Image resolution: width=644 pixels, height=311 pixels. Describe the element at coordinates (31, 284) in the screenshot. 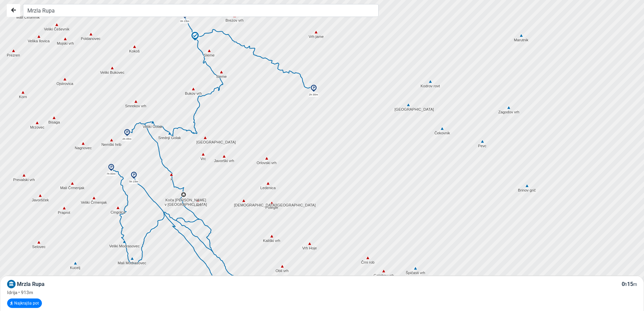

I see `span: Mrzla Rupa` at that location.